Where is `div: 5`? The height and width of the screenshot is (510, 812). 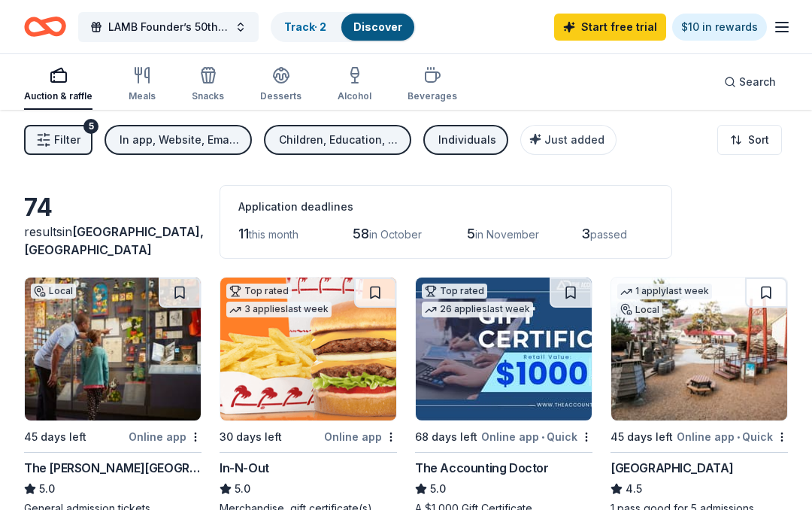
div: 5 is located at coordinates (91, 126).